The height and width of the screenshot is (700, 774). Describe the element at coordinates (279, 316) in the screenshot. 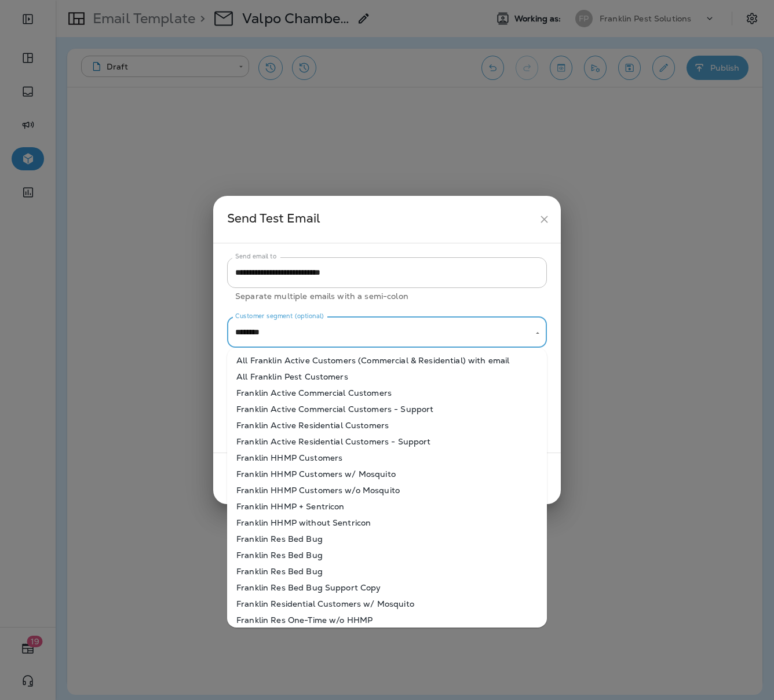

I see `label: Customer segment (optional)` at that location.